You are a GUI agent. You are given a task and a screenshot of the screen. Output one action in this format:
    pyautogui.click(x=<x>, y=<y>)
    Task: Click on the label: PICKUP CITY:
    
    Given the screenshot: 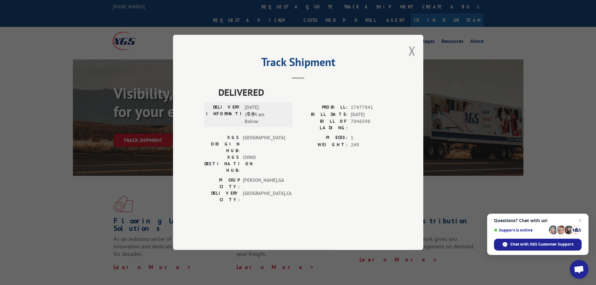 What is the action you would take?
    pyautogui.click(x=222, y=184)
    